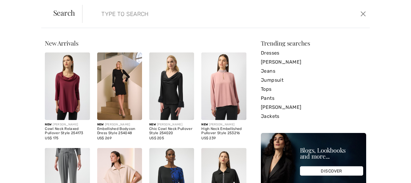 This screenshot has height=183, width=411. Describe the element at coordinates (120, 86) in the screenshot. I see `img: Embellished Bodycon Dress Style 254048. Deep cherry` at that location.